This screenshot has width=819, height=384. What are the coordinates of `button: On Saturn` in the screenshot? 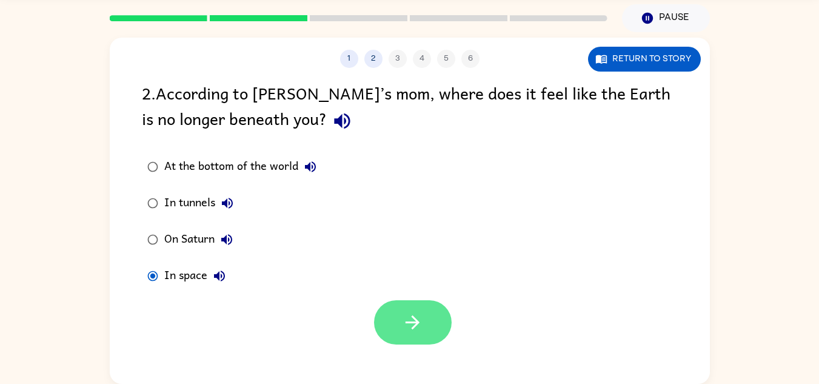 It's located at (227, 239).